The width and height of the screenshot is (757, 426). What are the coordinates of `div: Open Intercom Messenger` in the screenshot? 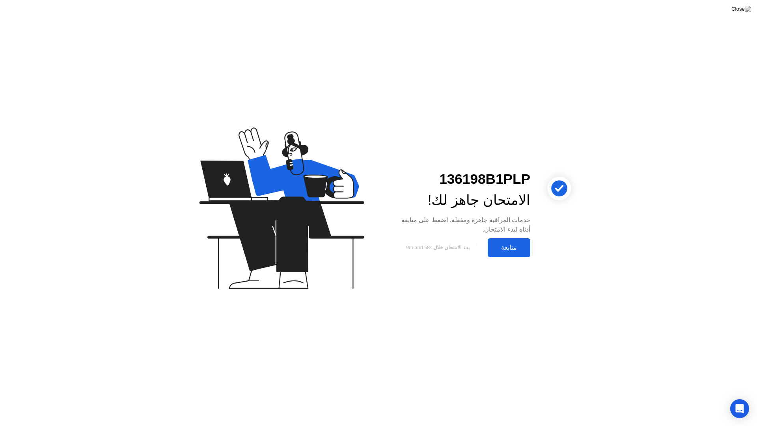 It's located at (740, 409).